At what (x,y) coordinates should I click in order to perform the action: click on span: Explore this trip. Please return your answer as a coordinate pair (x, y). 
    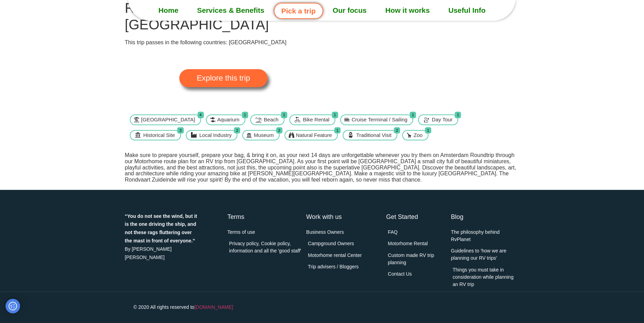
    Looking at the image, I should click on (223, 78).